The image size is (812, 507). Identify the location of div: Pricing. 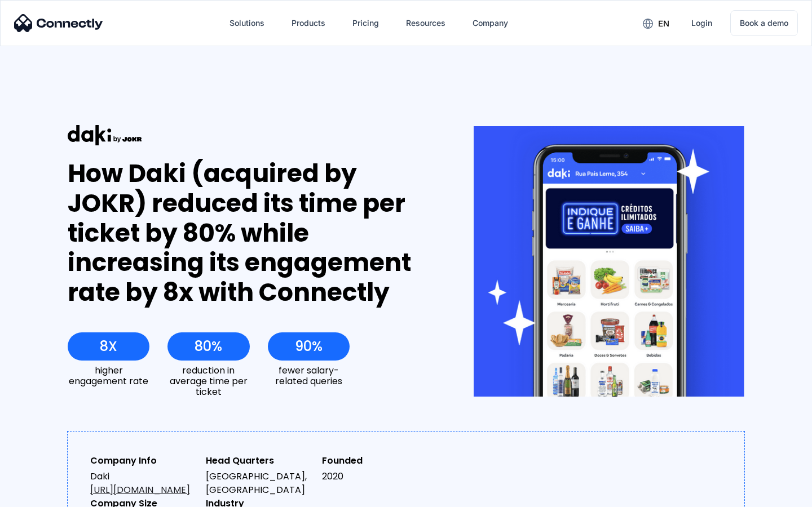
(365, 23).